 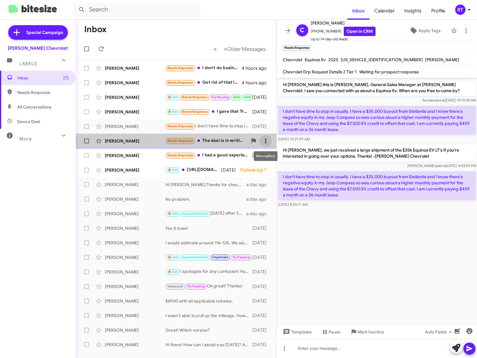 I want to click on span: More, so click(x=25, y=139).